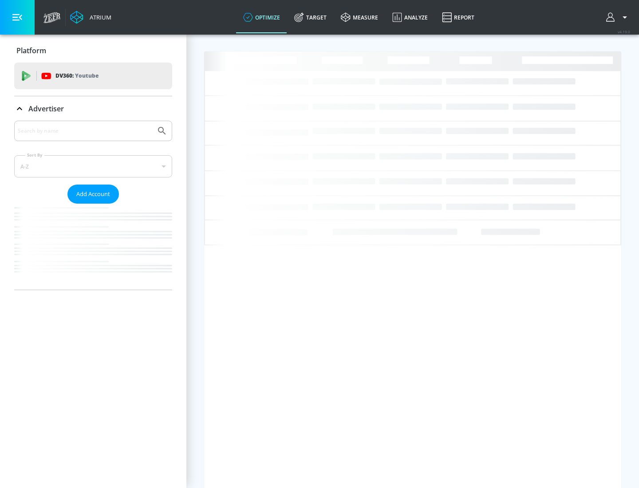 The image size is (639, 488). What do you see at coordinates (93, 247) in the screenshot?
I see `nav: list of Advertiser` at bounding box center [93, 247].